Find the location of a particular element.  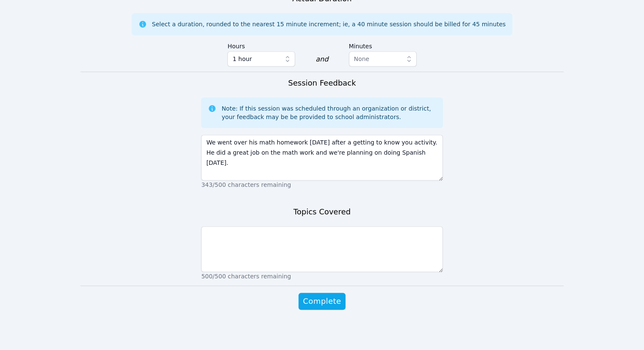

h3: Session Feedback is located at coordinates (322, 83).